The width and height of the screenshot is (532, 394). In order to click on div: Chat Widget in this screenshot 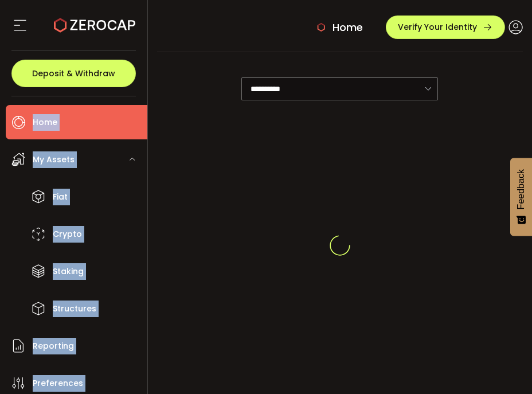, I will do `click(403, 205)`.